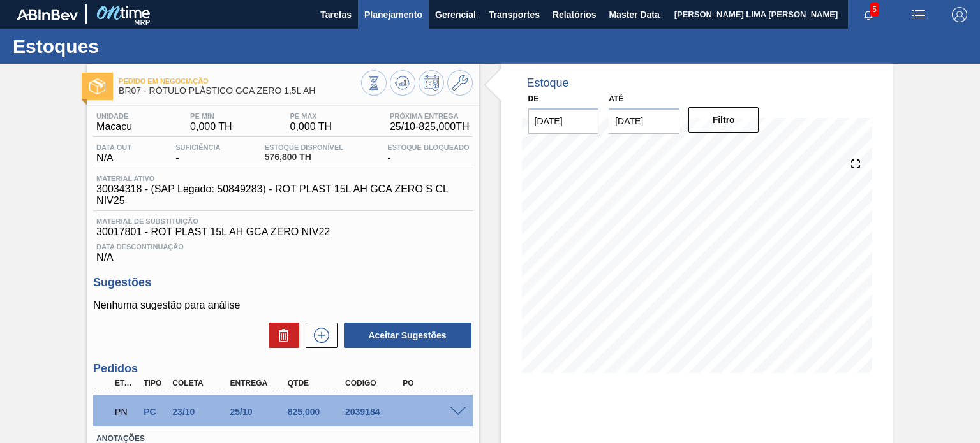 Image resolution: width=980 pixels, height=443 pixels. Describe the element at coordinates (303, 157) in the screenshot. I see `span: 576,800 TH` at that location.